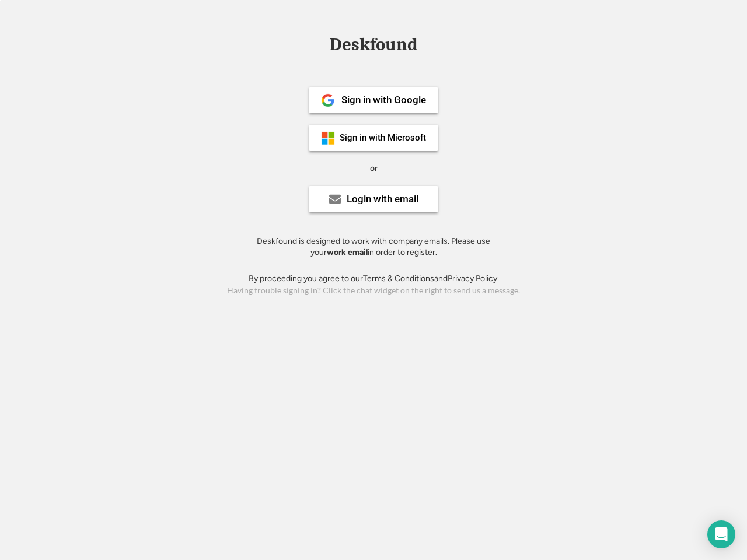  I want to click on div: Sign in with Microsoft, so click(382, 137).